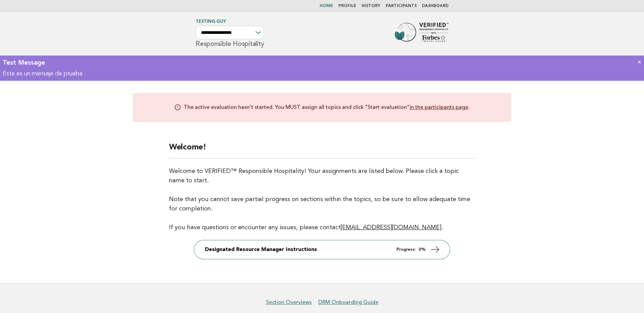  Describe the element at coordinates (348, 302) in the screenshot. I see `a: DRM Onboarding Guide` at that location.